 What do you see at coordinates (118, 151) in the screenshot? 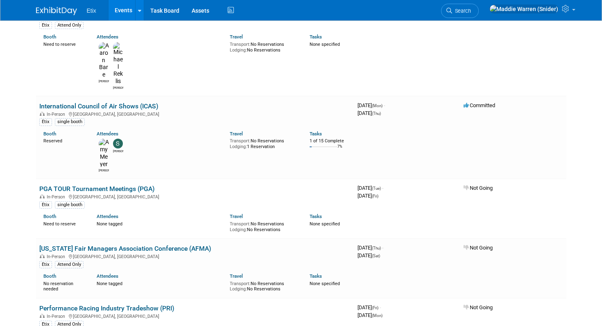
I see `div: scott sloyer` at bounding box center [118, 151].